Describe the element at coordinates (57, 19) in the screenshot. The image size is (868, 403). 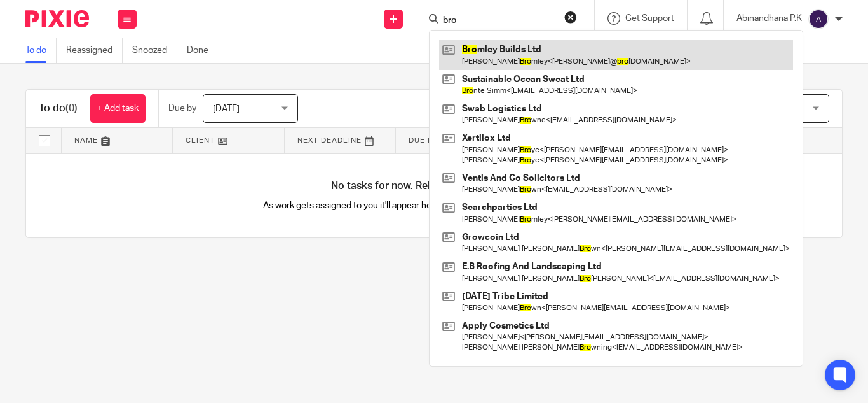
I see `img: Pixie` at that location.